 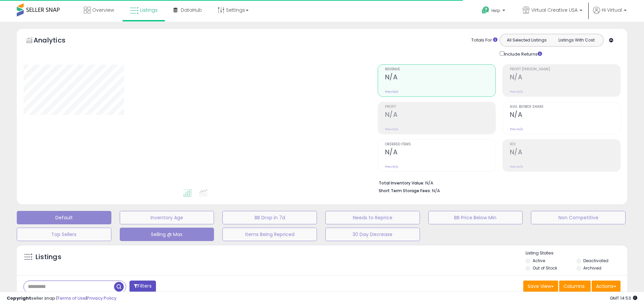 I want to click on button: BB Drop in 7d, so click(x=270, y=217).